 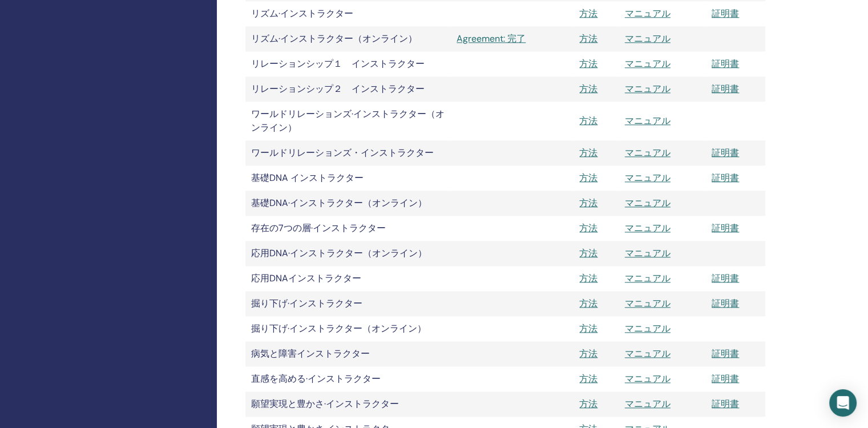 What do you see at coordinates (348, 14) in the screenshot?
I see `td: リズム·インストラクター` at bounding box center [348, 14].